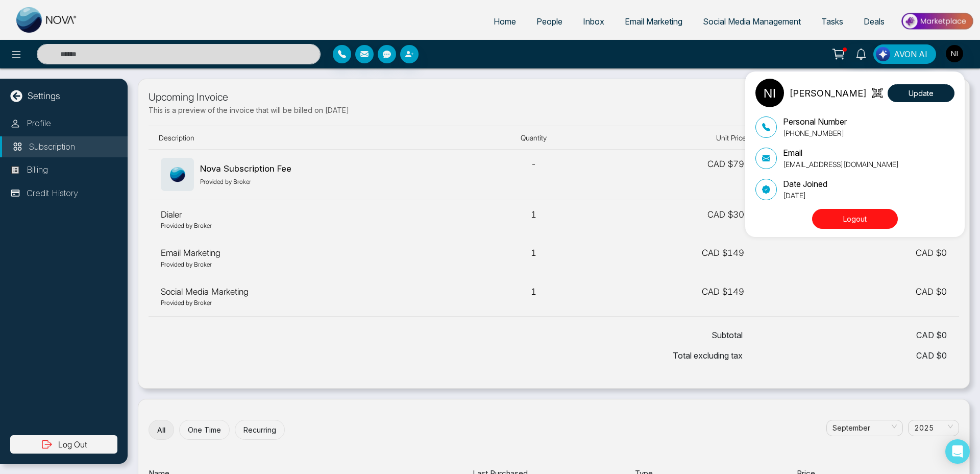  I want to click on p: Date Joined, so click(805, 184).